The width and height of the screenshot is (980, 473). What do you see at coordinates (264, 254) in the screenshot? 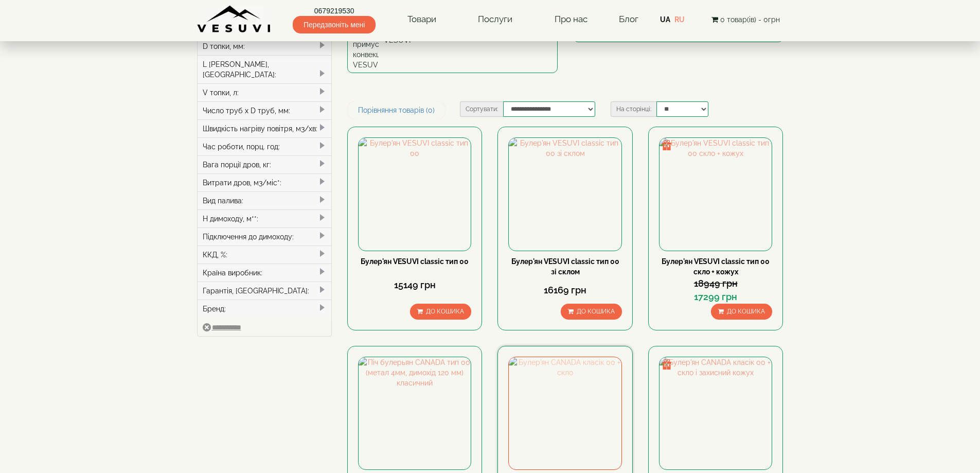
I see `div: ККД, %:` at bounding box center [264, 254].